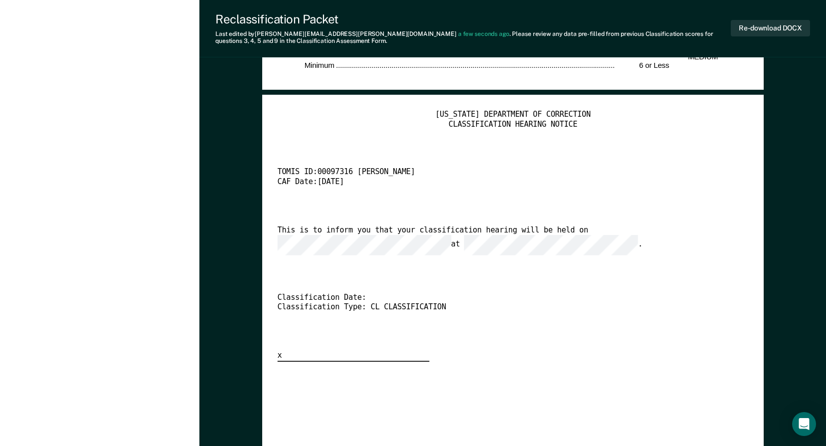 This screenshot has height=446, width=826. Describe the element at coordinates (642, 66) in the screenshot. I see `div: 6 or Less` at that location.